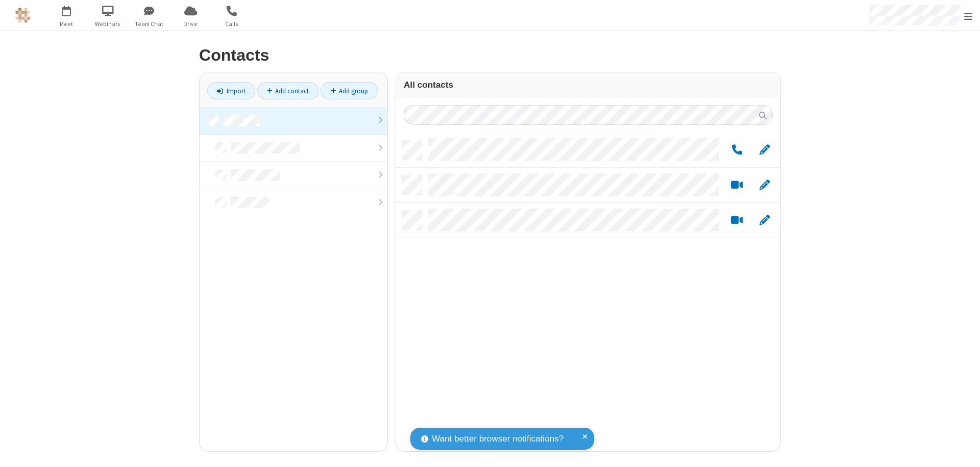 The height and width of the screenshot is (467, 980). Describe the element at coordinates (66, 24) in the screenshot. I see `span: Meet` at that location.